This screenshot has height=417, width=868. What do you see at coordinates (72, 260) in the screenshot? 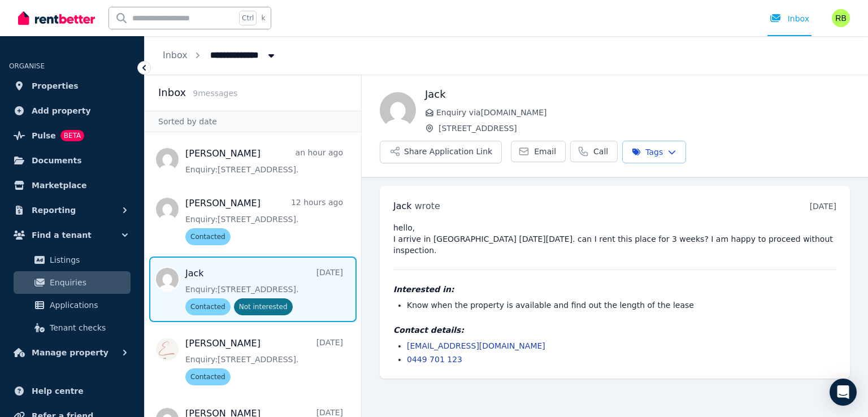
I see `a: Listings` at bounding box center [72, 260].